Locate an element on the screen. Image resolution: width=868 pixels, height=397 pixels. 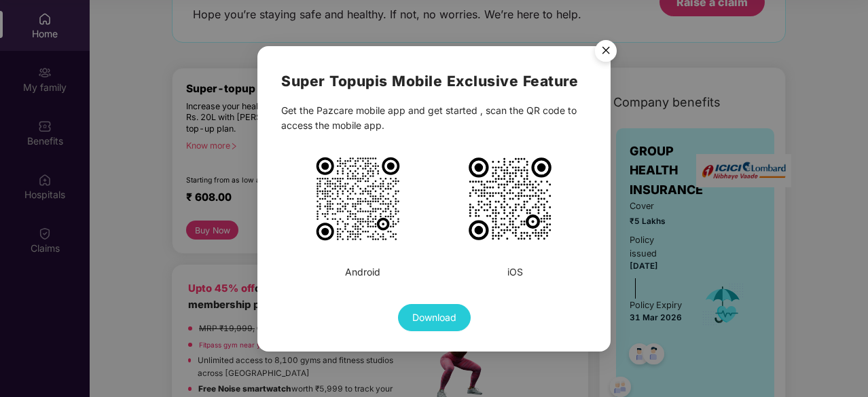
button: Download is located at coordinates (434, 317).